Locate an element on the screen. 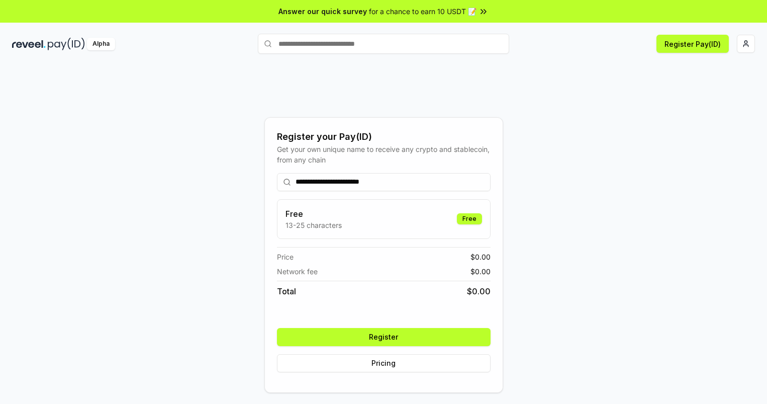  h3: Free is located at coordinates (314, 214).